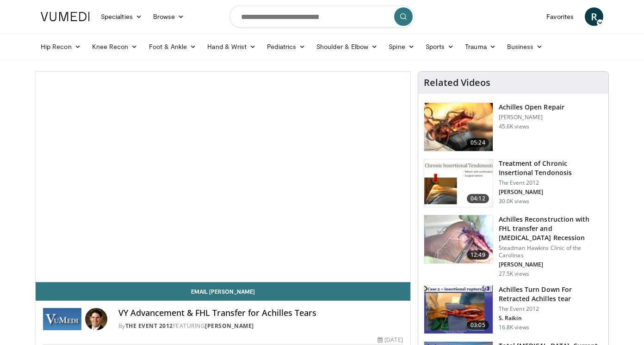 This screenshot has width=644, height=345. Describe the element at coordinates (62, 319) in the screenshot. I see `img: The Event 2012` at that location.